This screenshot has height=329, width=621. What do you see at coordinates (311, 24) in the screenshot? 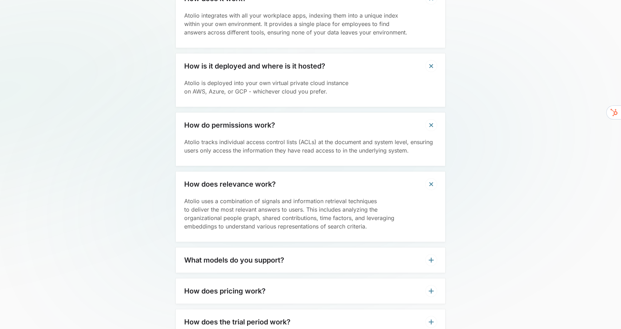
I see `p: Atolio integrates with all your workplace apps, indexing them into a unique index within your own...` at bounding box center [311, 24].